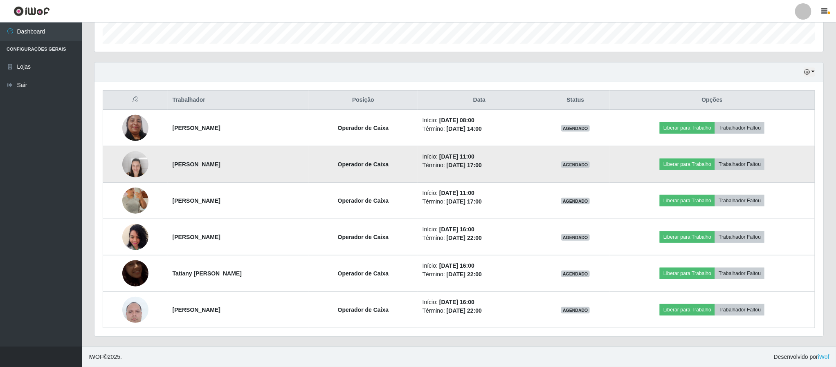  Describe the element at coordinates (135, 309) in the screenshot. I see `img: 1746696855335.jpeg` at that location.